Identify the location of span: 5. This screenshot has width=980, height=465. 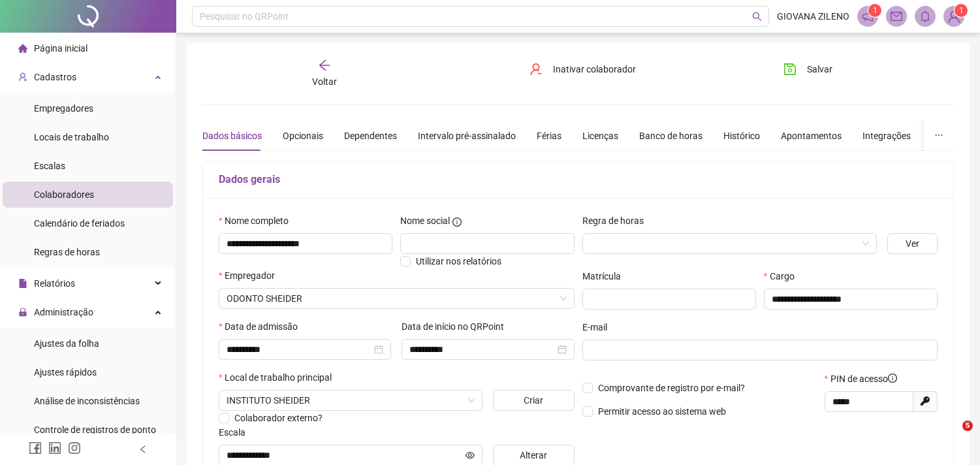
(967, 426).